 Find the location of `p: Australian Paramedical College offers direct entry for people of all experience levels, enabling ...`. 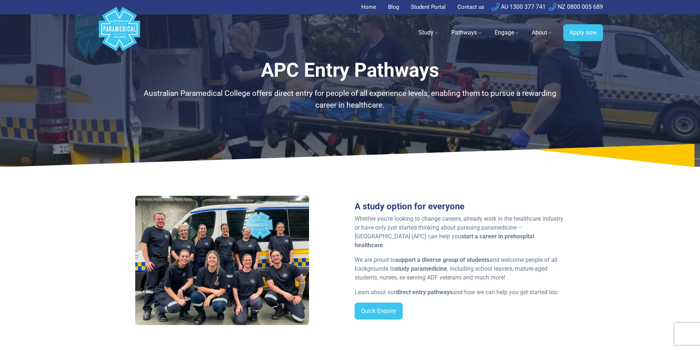

p: Australian Paramedical College offers direct entry for people of all experience levels, enabling ... is located at coordinates (350, 99).